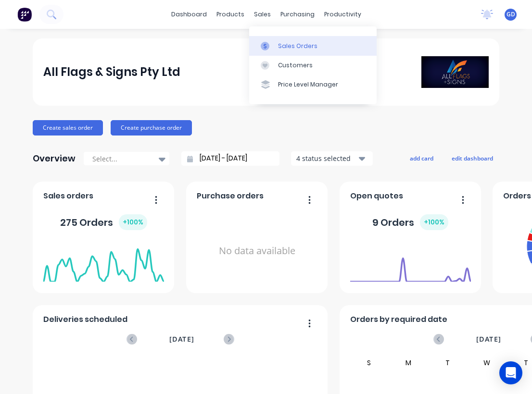 This screenshot has height=394, width=532. I want to click on a: dashboard, so click(190, 14).